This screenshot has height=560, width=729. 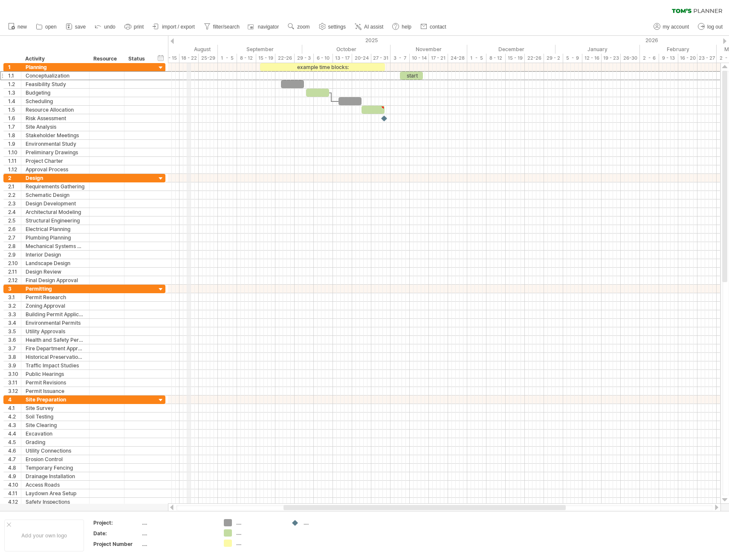 What do you see at coordinates (592, 58) in the screenshot?
I see `div: 12 - 16` at bounding box center [592, 58].